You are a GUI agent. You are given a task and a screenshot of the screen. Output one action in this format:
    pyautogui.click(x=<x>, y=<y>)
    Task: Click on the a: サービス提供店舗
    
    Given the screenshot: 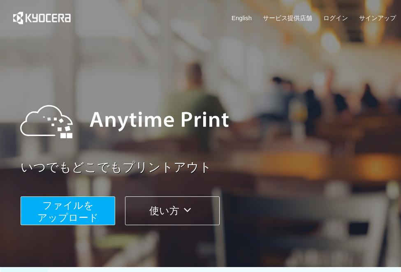 What is the action you would take?
    pyautogui.click(x=287, y=18)
    